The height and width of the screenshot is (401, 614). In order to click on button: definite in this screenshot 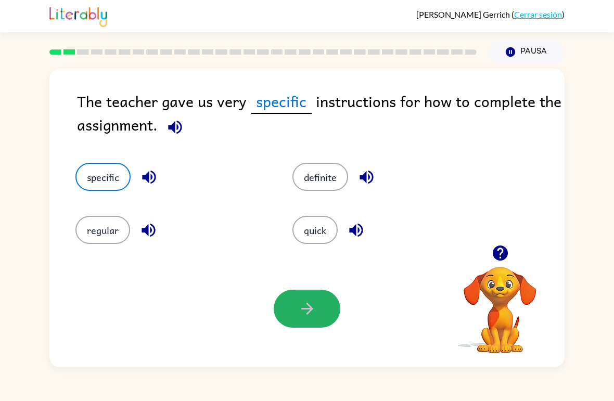, I will do `click(320, 177)`.